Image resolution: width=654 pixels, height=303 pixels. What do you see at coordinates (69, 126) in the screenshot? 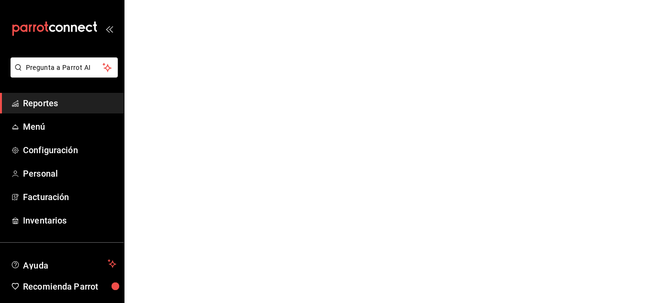
I see `span: Menú` at bounding box center [69, 126].